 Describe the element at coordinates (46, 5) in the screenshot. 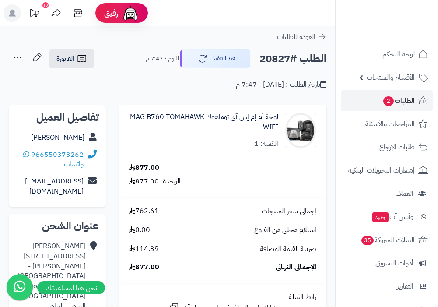

I see `div: 10` at that location.